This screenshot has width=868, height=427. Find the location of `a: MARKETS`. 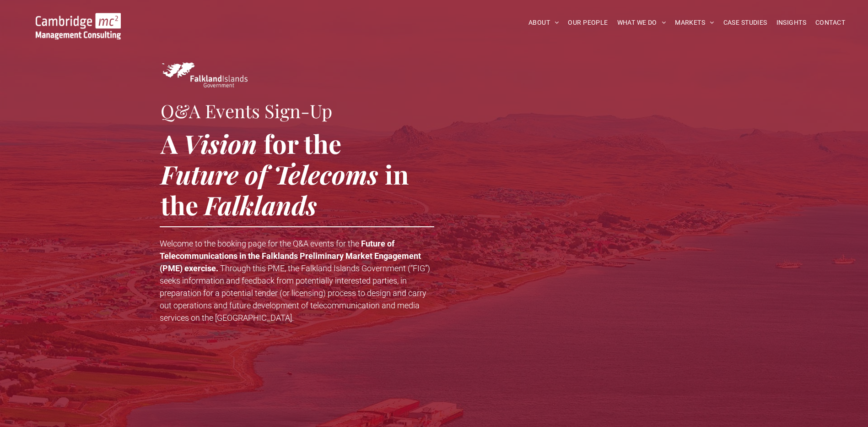

a: MARKETS is located at coordinates (694, 23).